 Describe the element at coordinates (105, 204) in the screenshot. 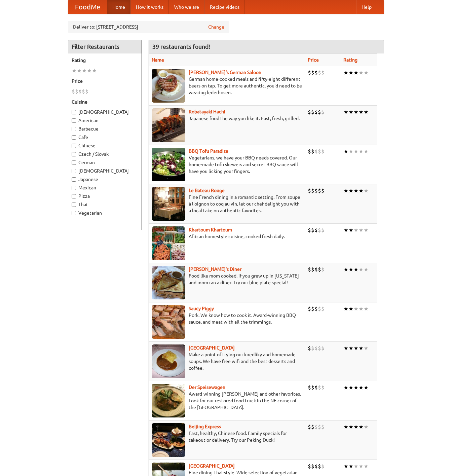

I see `label: Thai` at that location.